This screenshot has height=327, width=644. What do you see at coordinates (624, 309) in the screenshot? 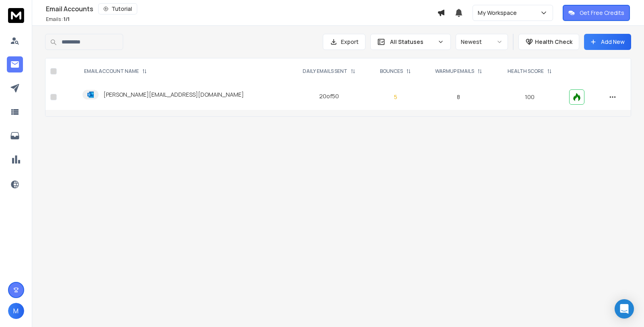
I see `div: Open Intercom Messenger` at bounding box center [624, 309].